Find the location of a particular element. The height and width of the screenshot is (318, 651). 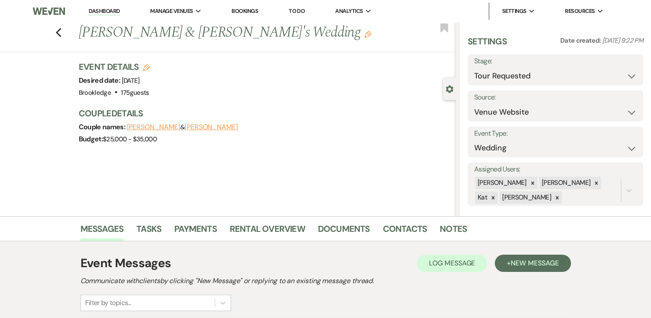

span: Desired date: is located at coordinates (100, 80).